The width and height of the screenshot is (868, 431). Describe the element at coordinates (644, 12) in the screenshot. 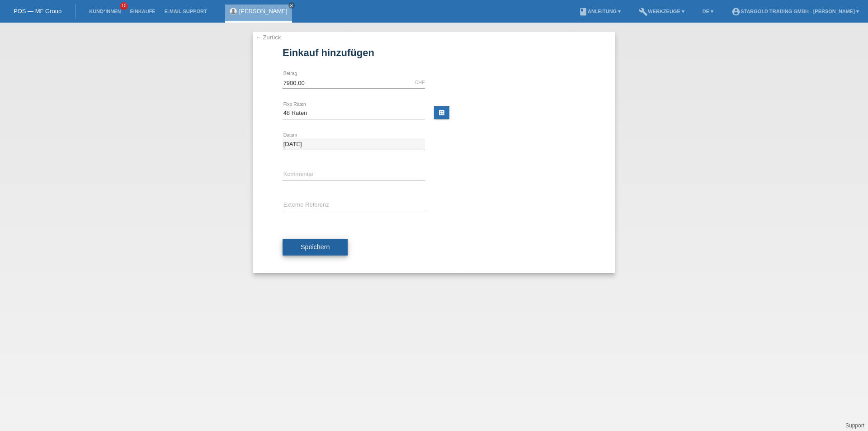

I see `i: build` at that location.